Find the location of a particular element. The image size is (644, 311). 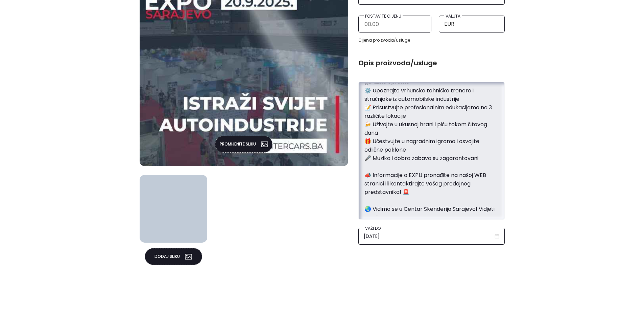

input: 22/10/2025 is located at coordinates (428, 236).